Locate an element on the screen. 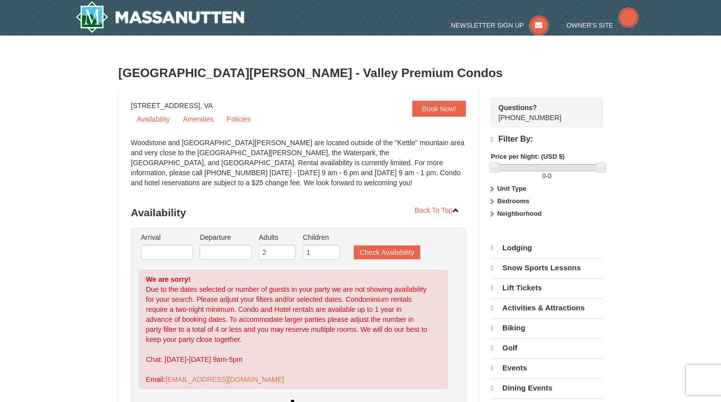  strong: We are sorry! is located at coordinates (168, 279).